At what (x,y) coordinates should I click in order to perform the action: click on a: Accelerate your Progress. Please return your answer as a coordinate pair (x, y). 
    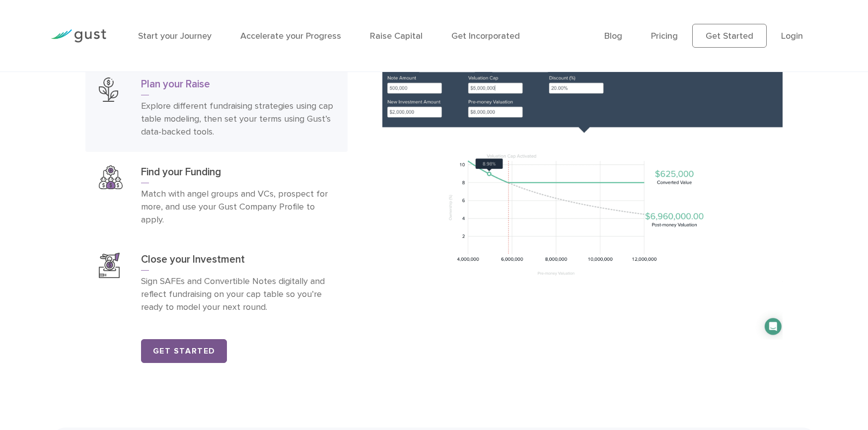
    Looking at the image, I should click on (290, 36).